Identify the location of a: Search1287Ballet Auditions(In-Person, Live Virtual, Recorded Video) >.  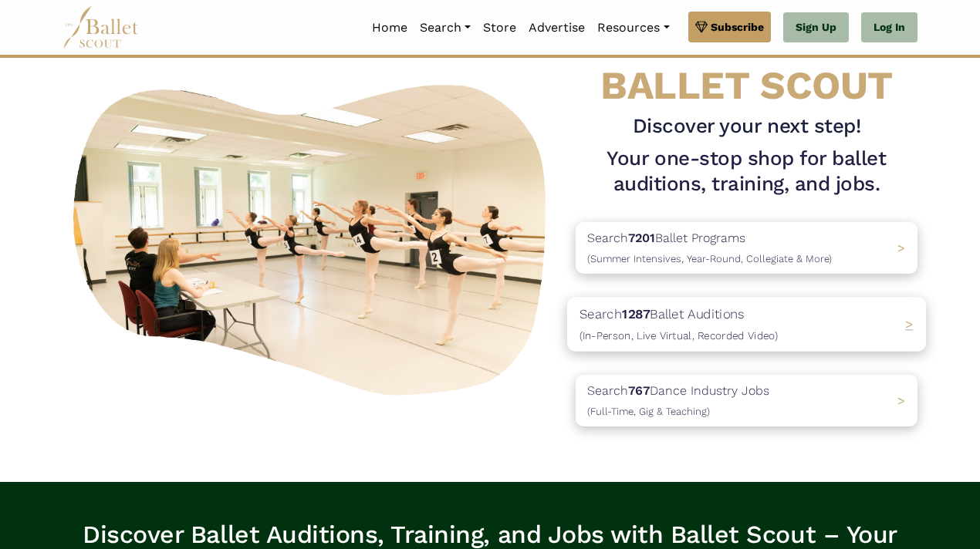
(746, 324).